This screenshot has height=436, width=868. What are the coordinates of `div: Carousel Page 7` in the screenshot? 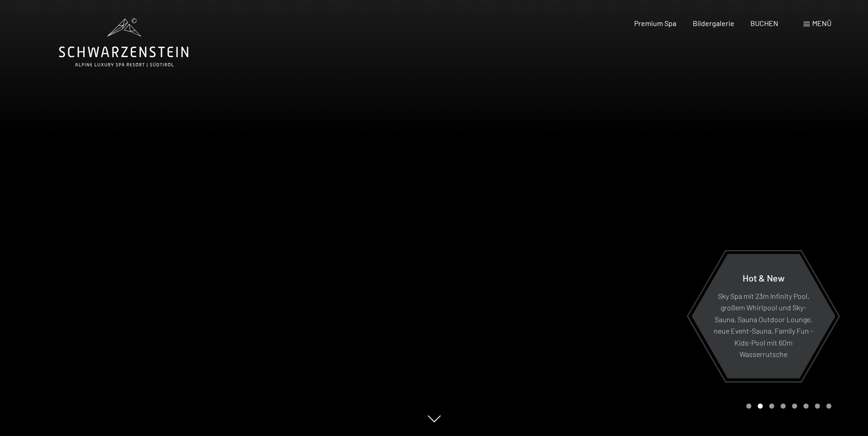 It's located at (817, 406).